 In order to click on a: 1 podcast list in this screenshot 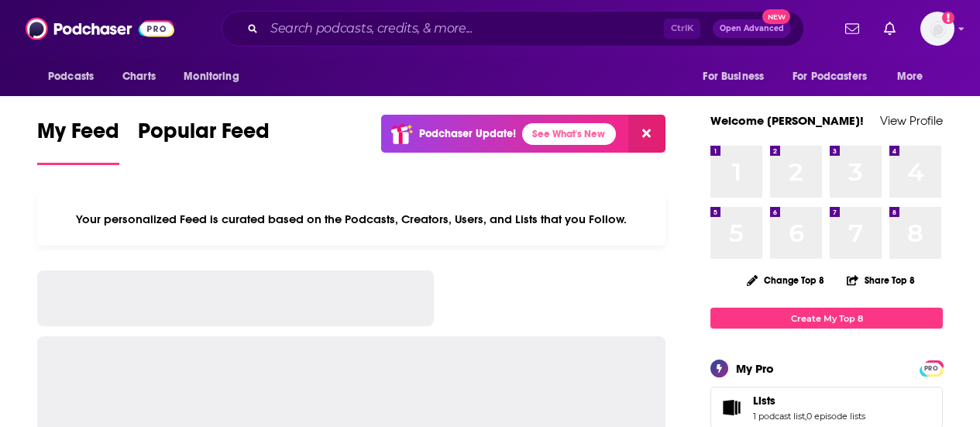, I will do `click(779, 417)`.